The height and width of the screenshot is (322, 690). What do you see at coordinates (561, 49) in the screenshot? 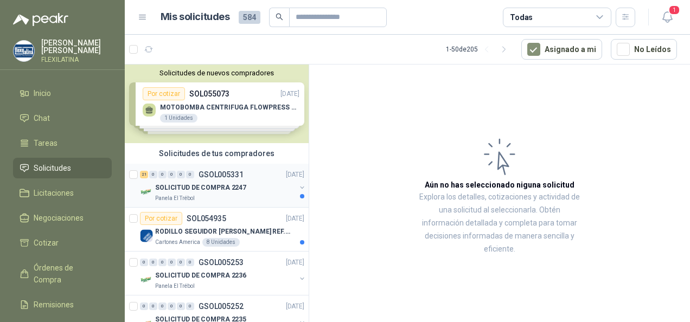
I see `button: Asignado a mi` at bounding box center [561, 49].